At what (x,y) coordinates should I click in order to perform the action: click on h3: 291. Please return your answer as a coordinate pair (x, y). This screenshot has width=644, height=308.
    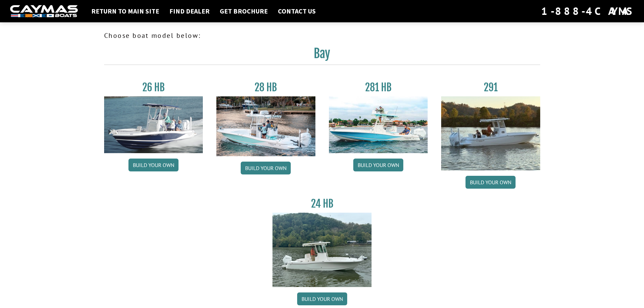
    Looking at the image, I should click on (490, 87).